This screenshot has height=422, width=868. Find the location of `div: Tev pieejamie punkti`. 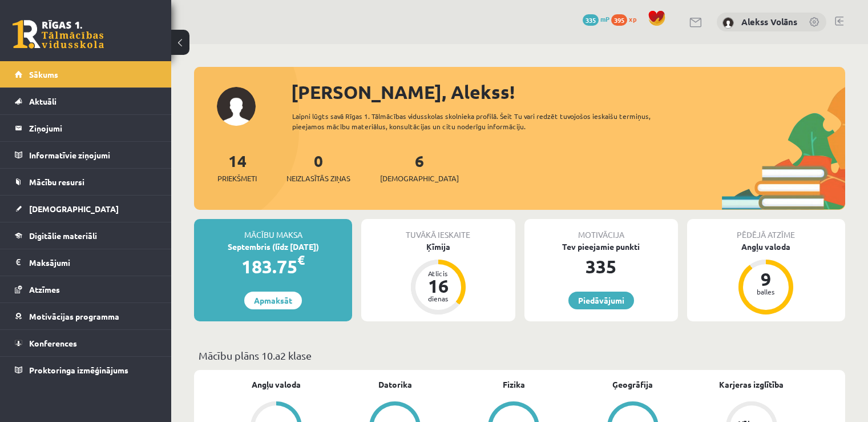

div: Tev pieejamie punkti is located at coordinates (601, 246).